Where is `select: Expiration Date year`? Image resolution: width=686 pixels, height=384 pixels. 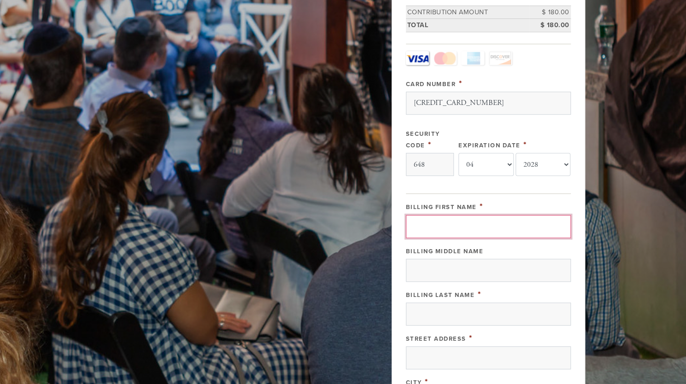 select: Expiration Date year is located at coordinates (543, 164).